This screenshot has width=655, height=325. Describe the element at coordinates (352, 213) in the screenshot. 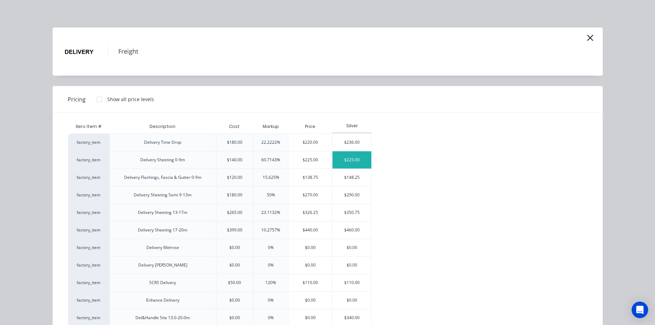

I see `div: $350.75` at that location.